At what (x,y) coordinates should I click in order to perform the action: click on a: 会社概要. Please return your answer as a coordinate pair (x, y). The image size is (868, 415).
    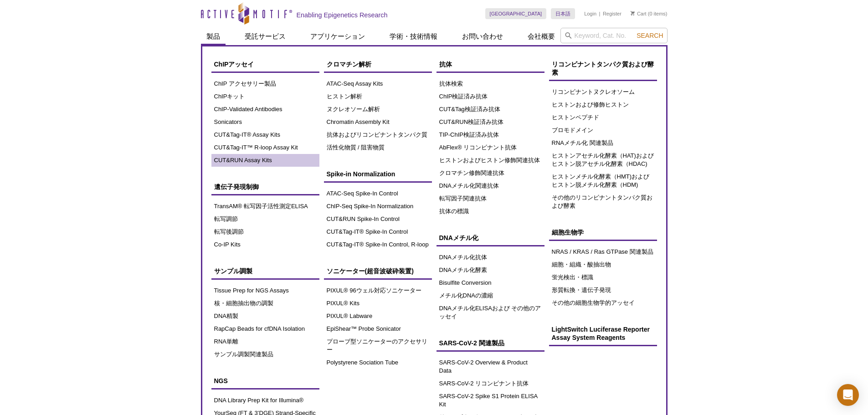
    Looking at the image, I should click on (541, 36).